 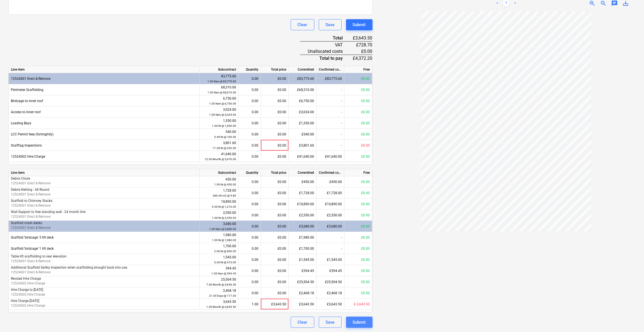 What do you see at coordinates (223, 296) in the screenshot?
I see `small: 21.00 Days @ 117.53` at bounding box center [223, 296].